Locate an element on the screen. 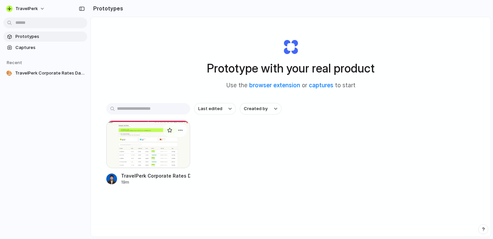  h1: Prototype with your real product is located at coordinates (291, 68).